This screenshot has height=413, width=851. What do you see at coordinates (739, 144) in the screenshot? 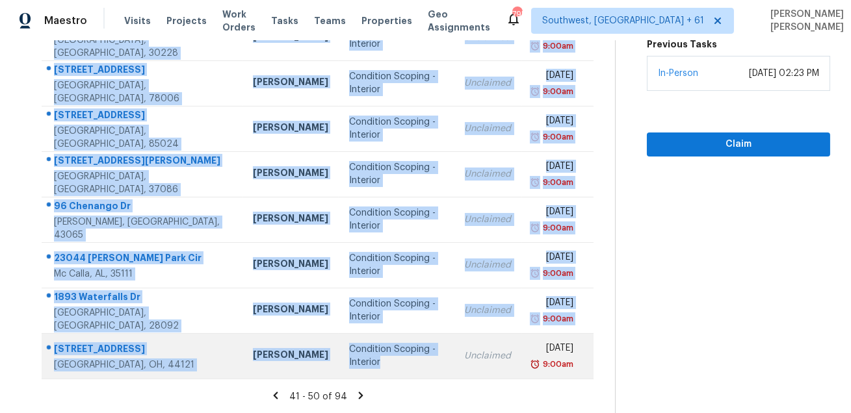
I see `button: Claim` at bounding box center [739, 144].